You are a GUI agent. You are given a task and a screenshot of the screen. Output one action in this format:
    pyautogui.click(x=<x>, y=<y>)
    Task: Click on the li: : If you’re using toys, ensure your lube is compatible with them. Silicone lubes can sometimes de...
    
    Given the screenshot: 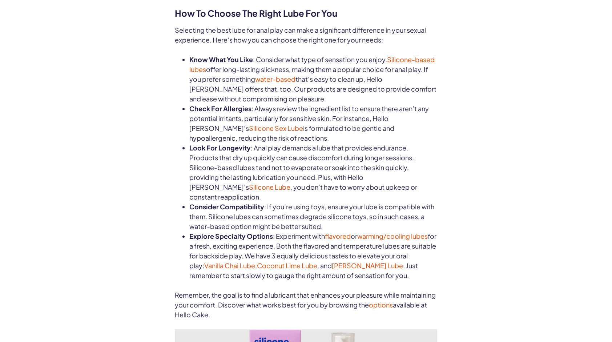 What is the action you would take?
    pyautogui.click(x=313, y=216)
    